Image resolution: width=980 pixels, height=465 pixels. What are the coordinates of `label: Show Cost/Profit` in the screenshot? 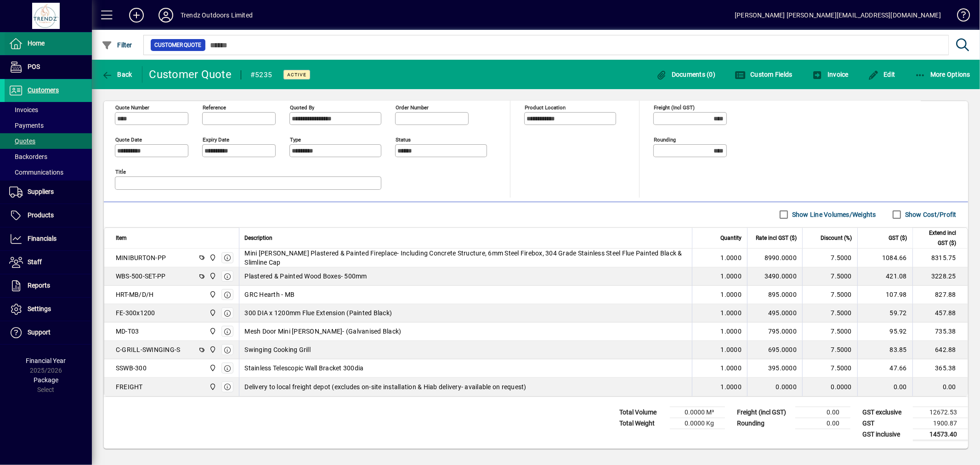 It's located at (929, 214).